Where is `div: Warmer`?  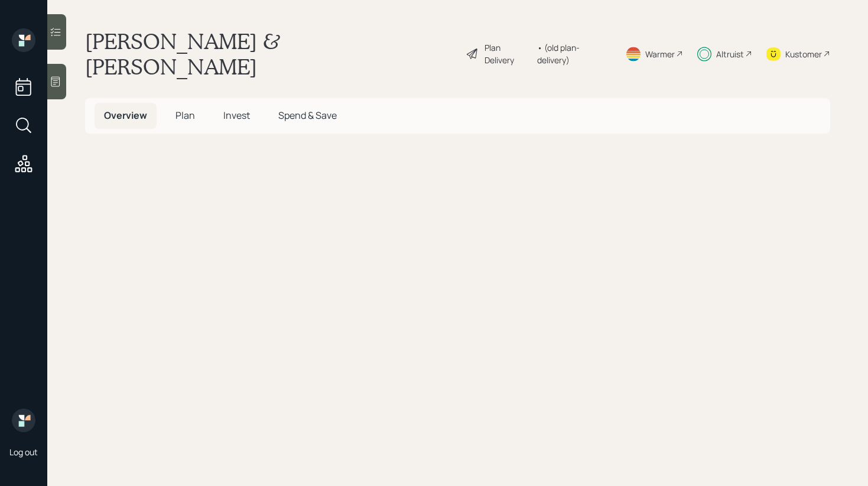
div: Warmer is located at coordinates (661, 54).